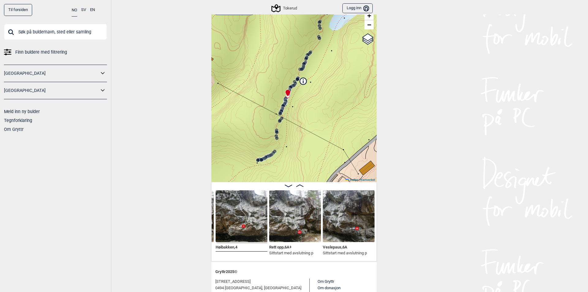 Image resolution: width=588 pixels, height=292 pixels. What do you see at coordinates (55, 32) in the screenshot?
I see `input: Søk på buldernavn, sted eller samling` at bounding box center [55, 32].